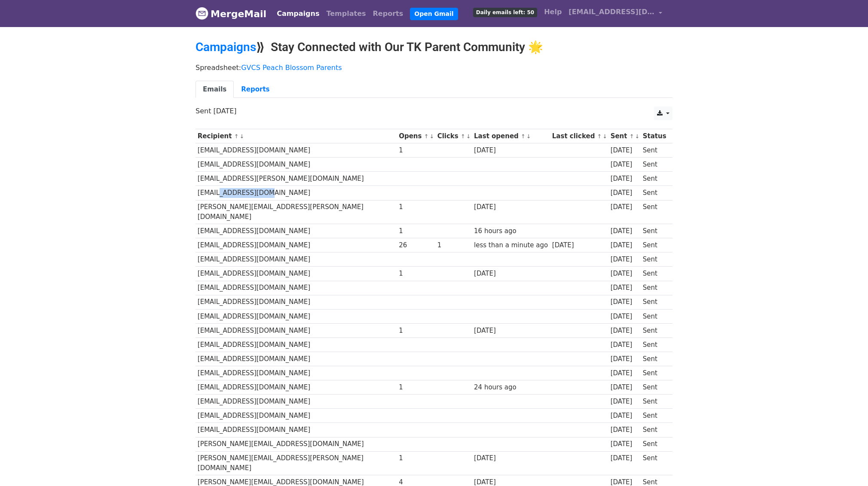 This screenshot has height=486, width=868. What do you see at coordinates (511, 387) in the screenshot?
I see `div: 24 hours ago` at bounding box center [511, 387].